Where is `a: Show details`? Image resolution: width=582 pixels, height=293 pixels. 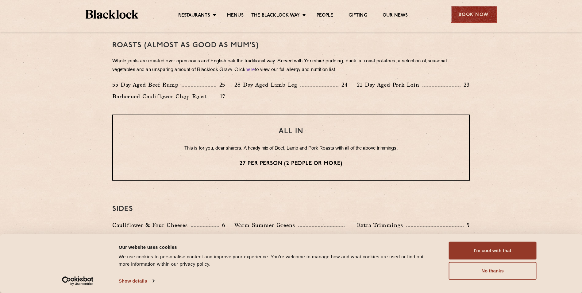
a: Show details is located at coordinates (137, 281).